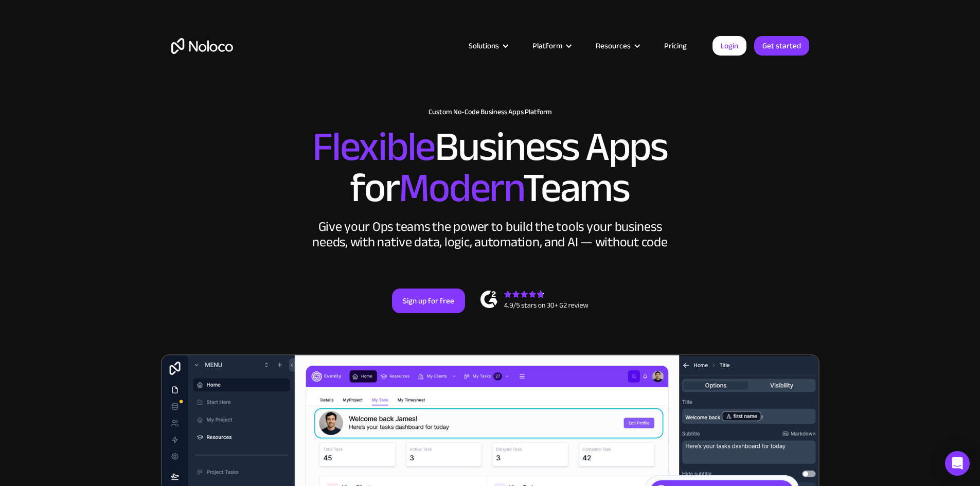 The height and width of the screenshot is (486, 980). What do you see at coordinates (429, 301) in the screenshot?
I see `a: Sign up for free` at bounding box center [429, 301].